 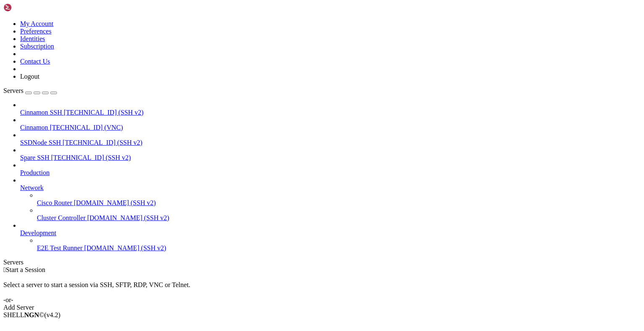 What do you see at coordinates (322, 308) in the screenshot?
I see `div: Add Server` at bounding box center [322, 308].